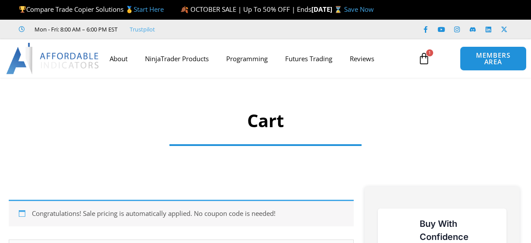  What do you see at coordinates (430, 53) in the screenshot?
I see `span: 1` at bounding box center [430, 53].